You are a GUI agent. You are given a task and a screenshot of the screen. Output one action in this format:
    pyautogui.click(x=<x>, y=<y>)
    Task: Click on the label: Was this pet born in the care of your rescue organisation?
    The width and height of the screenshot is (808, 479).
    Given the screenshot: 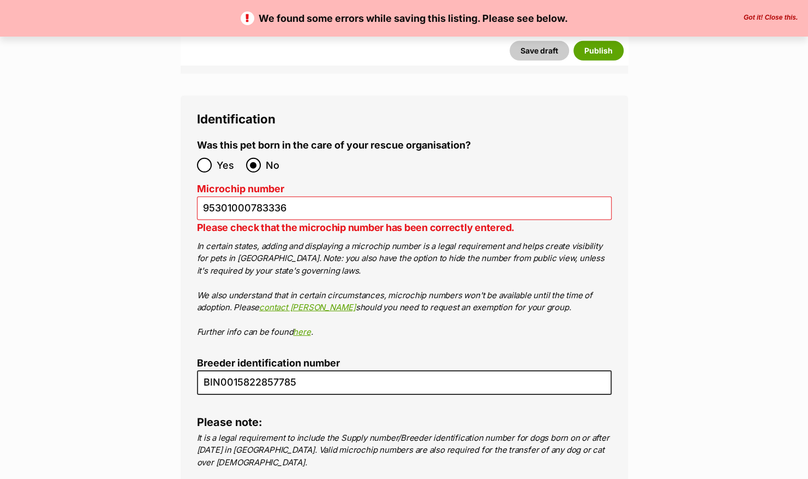 What is the action you would take?
    pyautogui.click(x=334, y=145)
    